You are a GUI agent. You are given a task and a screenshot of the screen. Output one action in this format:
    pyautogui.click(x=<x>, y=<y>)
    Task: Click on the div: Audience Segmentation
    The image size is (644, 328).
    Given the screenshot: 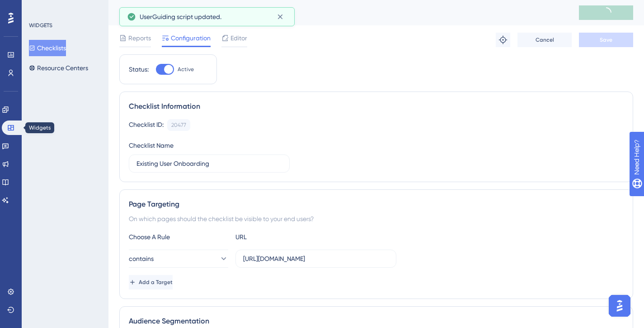 What is the action you would take?
    pyautogui.click(x=376, y=321)
    